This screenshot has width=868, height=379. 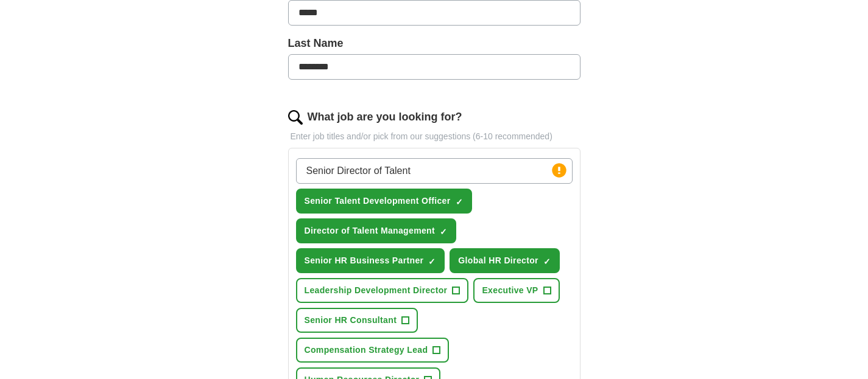 What do you see at coordinates (382, 290) in the screenshot?
I see `button: Leadership Development Director` at bounding box center [382, 290].